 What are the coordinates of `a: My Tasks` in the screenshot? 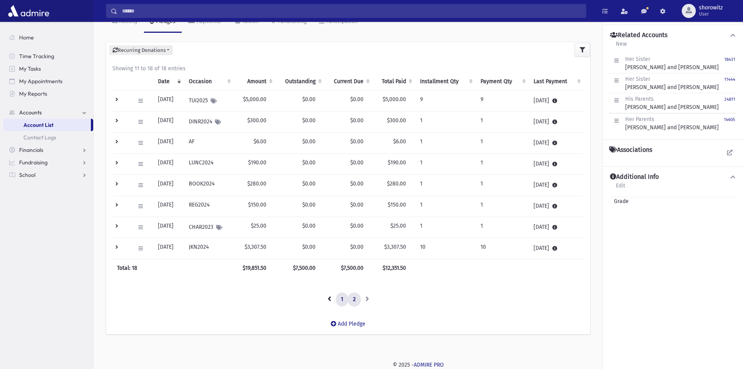 It's located at (48, 69).